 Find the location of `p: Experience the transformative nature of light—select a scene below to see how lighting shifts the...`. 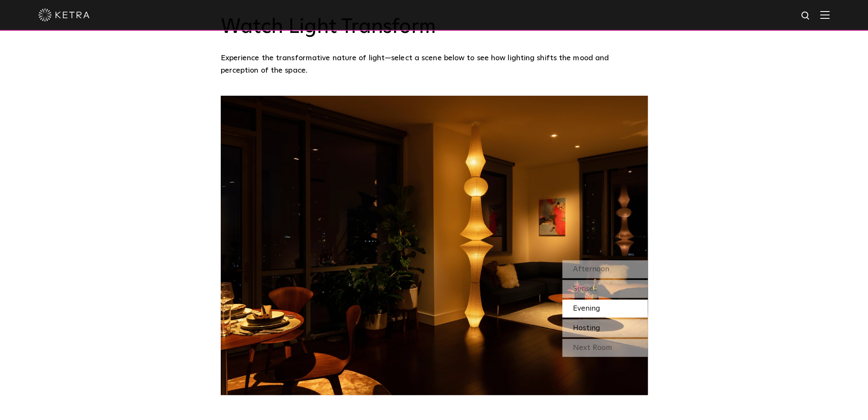

p: Experience the transformative nature of light—select a scene below to see how lighting shifts the... is located at coordinates (433, 64).